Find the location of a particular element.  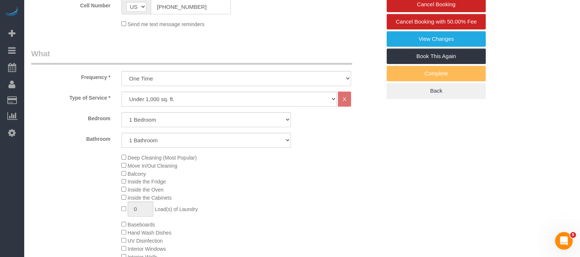

span: Interior Windows is located at coordinates (147, 249).